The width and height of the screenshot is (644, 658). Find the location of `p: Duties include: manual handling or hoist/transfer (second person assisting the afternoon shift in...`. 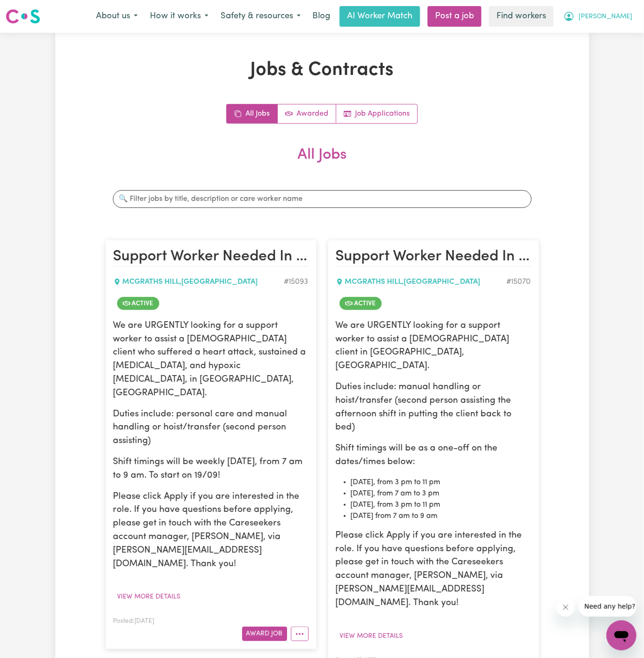

p: Duties include: manual handling or hoist/transfer (second person assisting the afternoon shift in... is located at coordinates (433, 408).